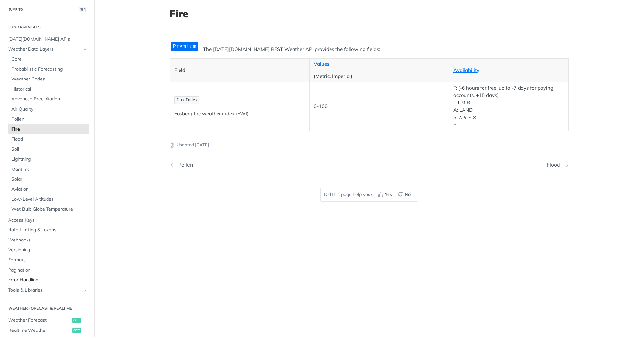 The height and width of the screenshot is (339, 644). What do you see at coordinates (48, 280) in the screenshot?
I see `span: Error Handling` at bounding box center [48, 280].